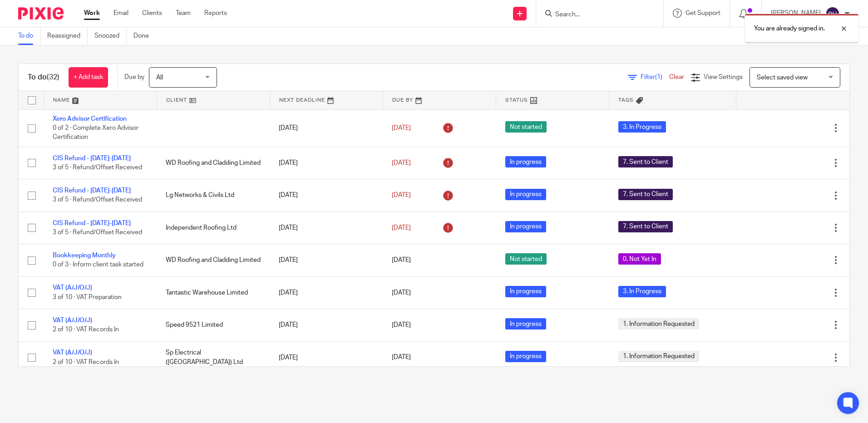 The height and width of the screenshot is (423, 868). Describe the element at coordinates (88, 77) in the screenshot. I see `a: + Add task` at that location.